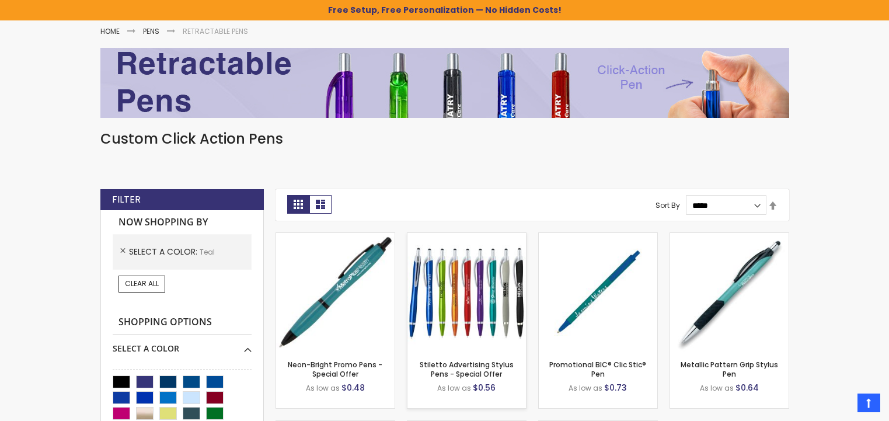  I want to click on strong: Grid, so click(298, 204).